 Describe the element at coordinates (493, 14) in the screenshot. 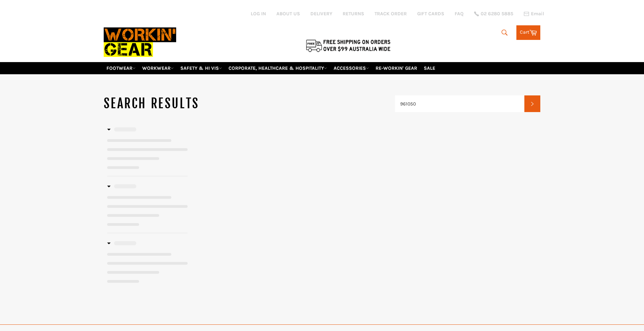

I see `a: 02 6280 5885` at that location.